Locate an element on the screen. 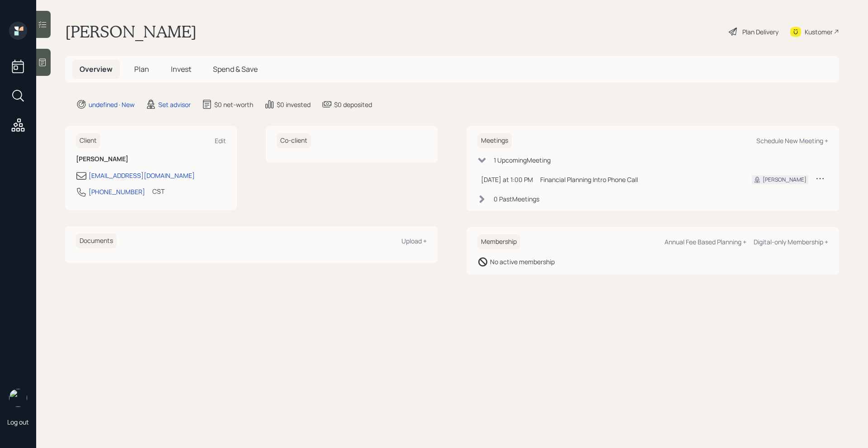 This screenshot has width=868, height=448. span: Plan is located at coordinates (141, 69).